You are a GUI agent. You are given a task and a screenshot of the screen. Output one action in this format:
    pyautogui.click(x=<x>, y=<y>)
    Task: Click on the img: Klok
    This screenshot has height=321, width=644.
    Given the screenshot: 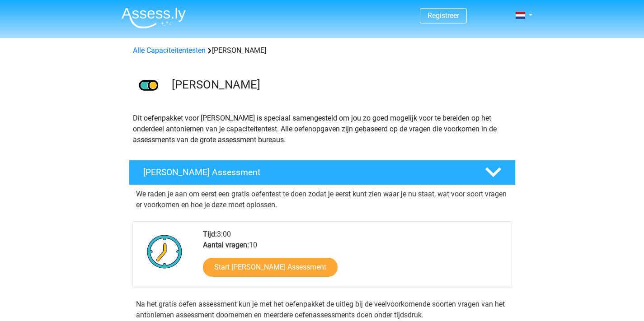 What is the action you would take?
    pyautogui.click(x=165, y=251)
    